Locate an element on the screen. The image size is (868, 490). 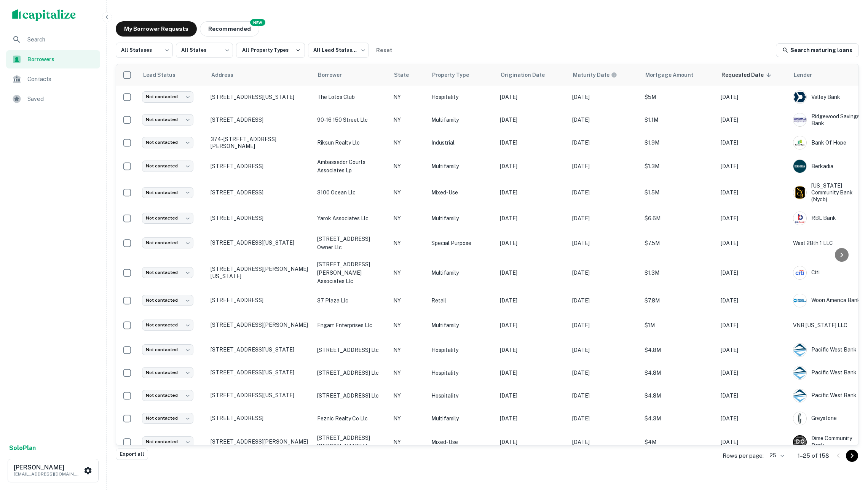
th: Lead Status is located at coordinates (173, 75).